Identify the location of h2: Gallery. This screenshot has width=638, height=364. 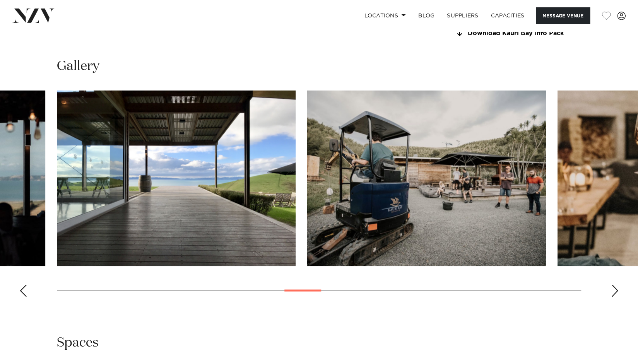
(78, 66).